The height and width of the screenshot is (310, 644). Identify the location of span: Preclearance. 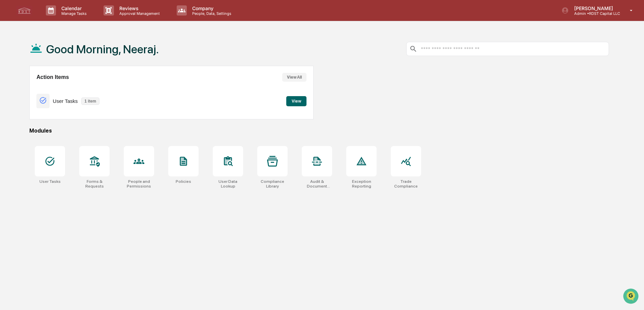
(28, 88).